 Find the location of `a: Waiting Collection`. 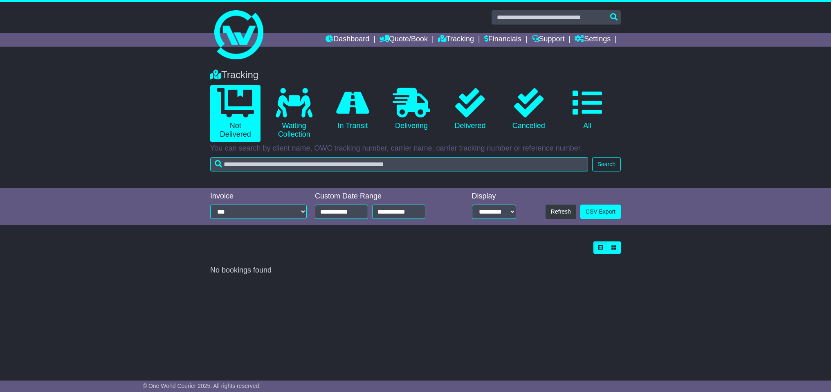

a: Waiting Collection is located at coordinates (294, 113).